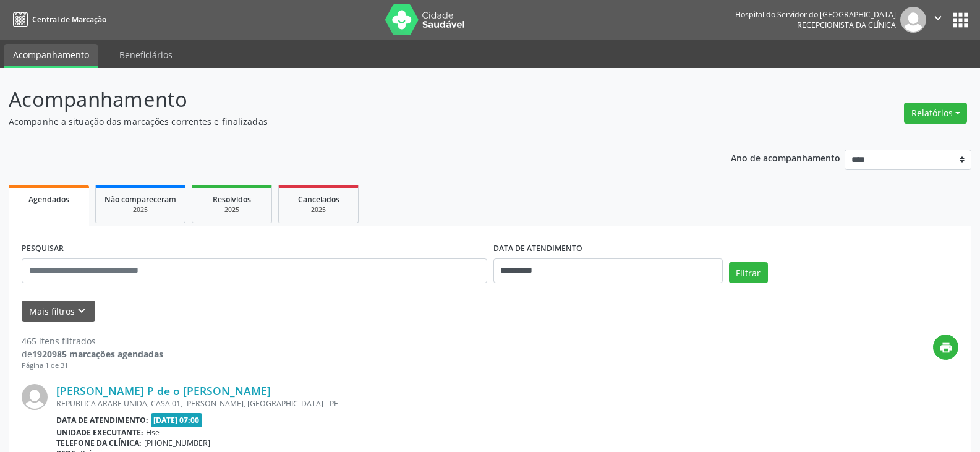 Image resolution: width=980 pixels, height=452 pixels. What do you see at coordinates (785, 157) in the screenshot?
I see `p: Ano de acompanhamento` at bounding box center [785, 157].